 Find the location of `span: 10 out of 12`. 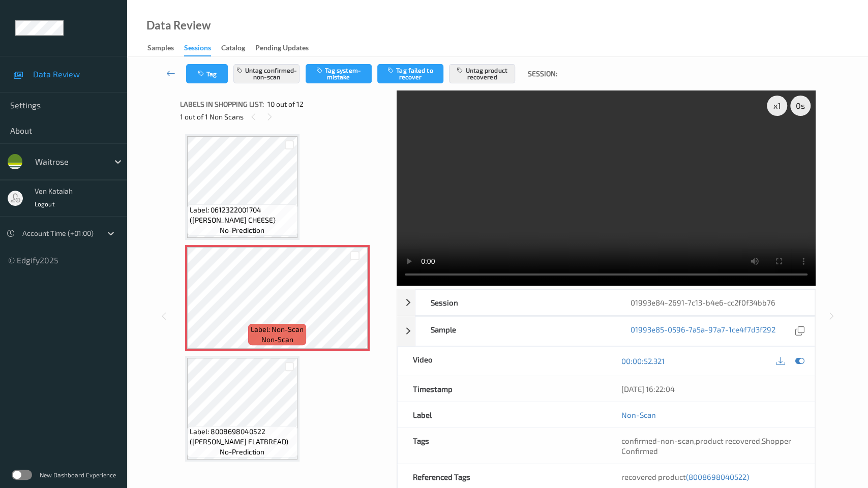

span: 10 out of 12 is located at coordinates (285, 104).